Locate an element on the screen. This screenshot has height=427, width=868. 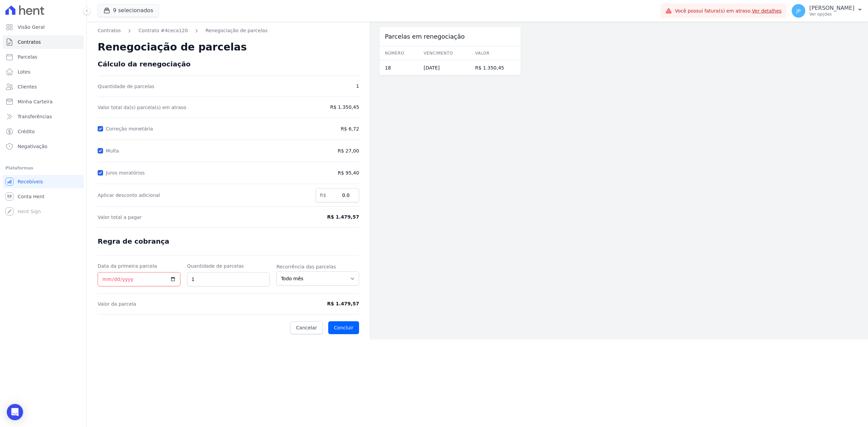
label: Data da primeira parcela is located at coordinates (139, 266).